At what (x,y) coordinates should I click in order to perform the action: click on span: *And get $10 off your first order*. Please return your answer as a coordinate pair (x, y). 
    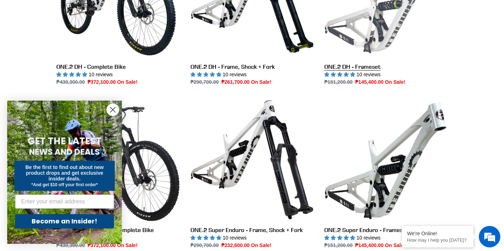
    Looking at the image, I should click on (64, 185).